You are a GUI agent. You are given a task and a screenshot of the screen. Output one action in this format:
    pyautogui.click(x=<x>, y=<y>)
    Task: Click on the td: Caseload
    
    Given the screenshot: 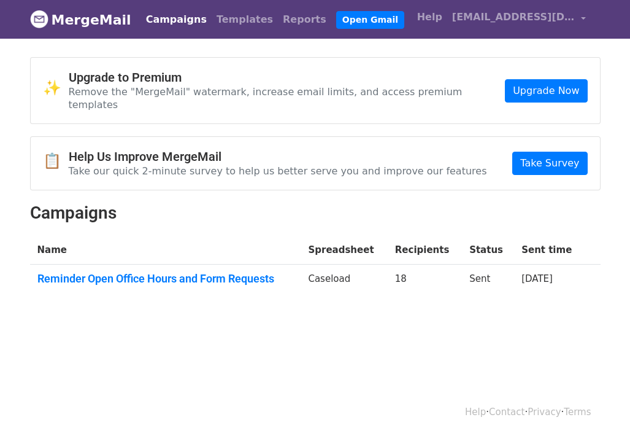 What is the action you would take?
    pyautogui.click(x=344, y=281)
    